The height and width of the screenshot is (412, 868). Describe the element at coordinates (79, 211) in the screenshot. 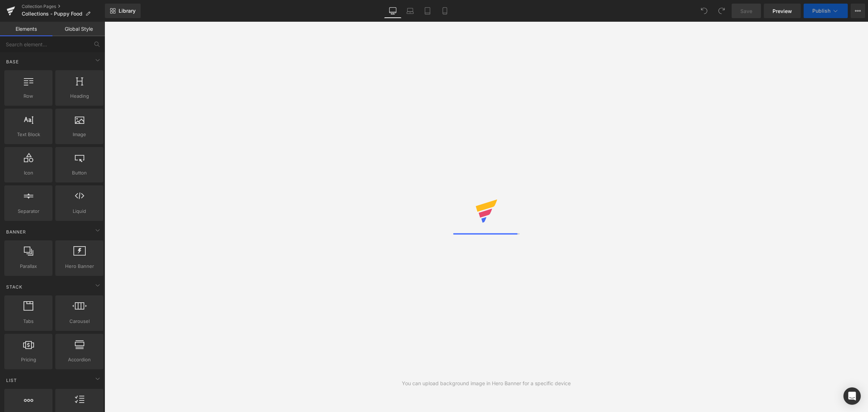

I see `span: Liquid` at that location.